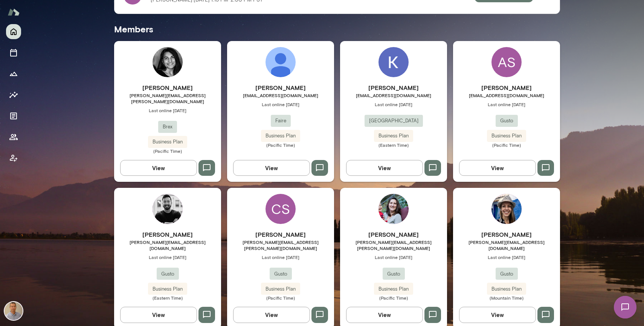  Describe the element at coordinates (506, 209) in the screenshot. I see `img: Leah Brite` at that location.